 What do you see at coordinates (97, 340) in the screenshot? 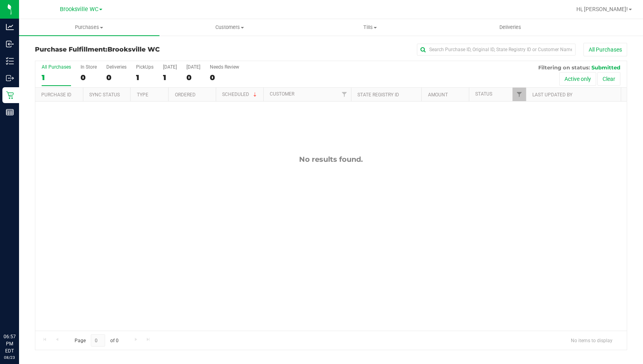
I see `span: Page of 0` at bounding box center [97, 340].